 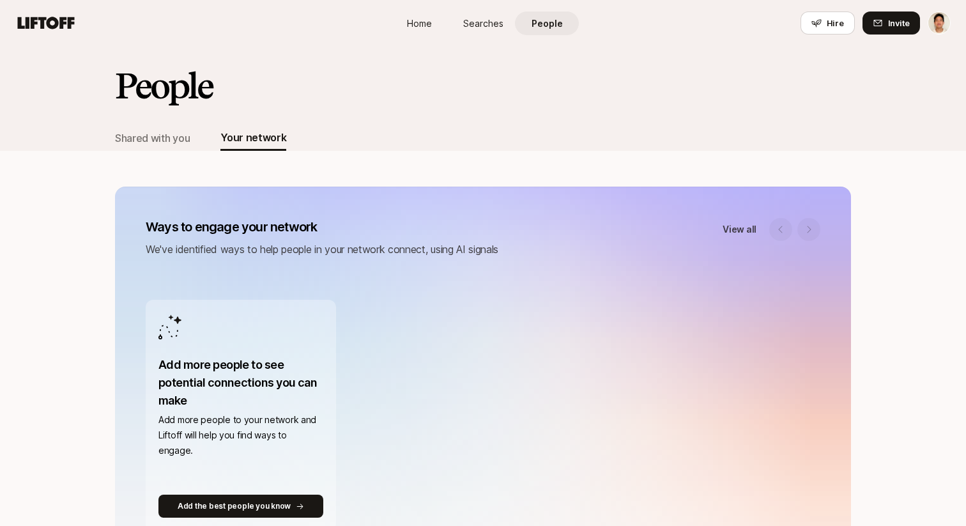 I want to click on a: Searches, so click(x=483, y=23).